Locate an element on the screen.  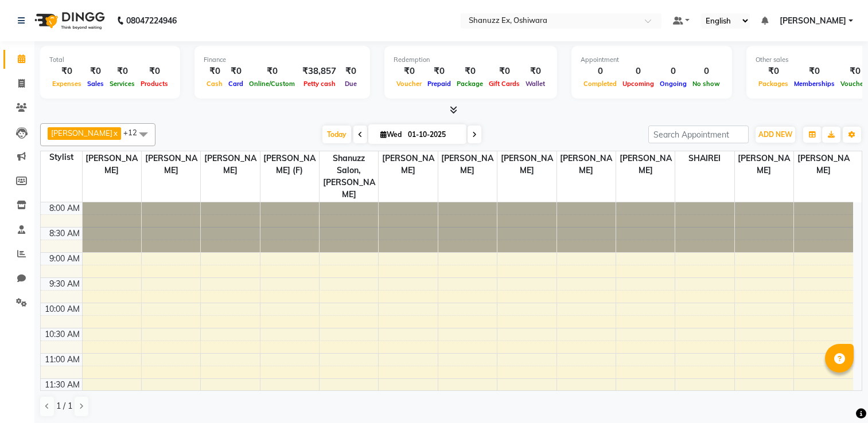
span: Package is located at coordinates (470, 84).